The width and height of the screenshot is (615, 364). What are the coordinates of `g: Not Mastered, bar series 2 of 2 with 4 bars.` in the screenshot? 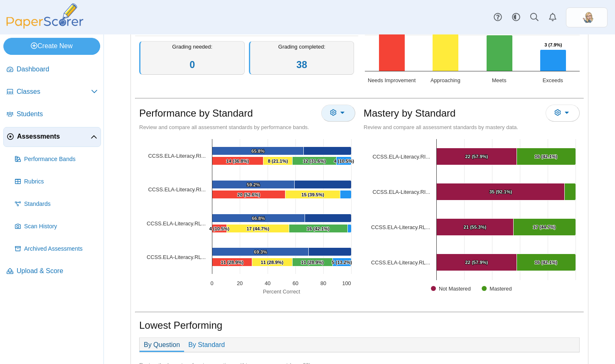 It's located at (501, 210).